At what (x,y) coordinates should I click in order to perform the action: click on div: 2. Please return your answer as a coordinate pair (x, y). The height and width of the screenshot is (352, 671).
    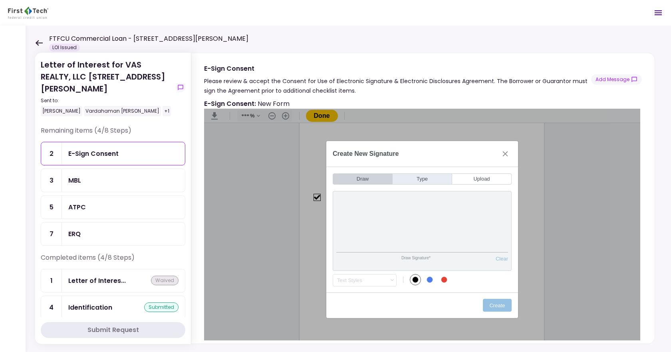
    Looking at the image, I should click on (52, 153).